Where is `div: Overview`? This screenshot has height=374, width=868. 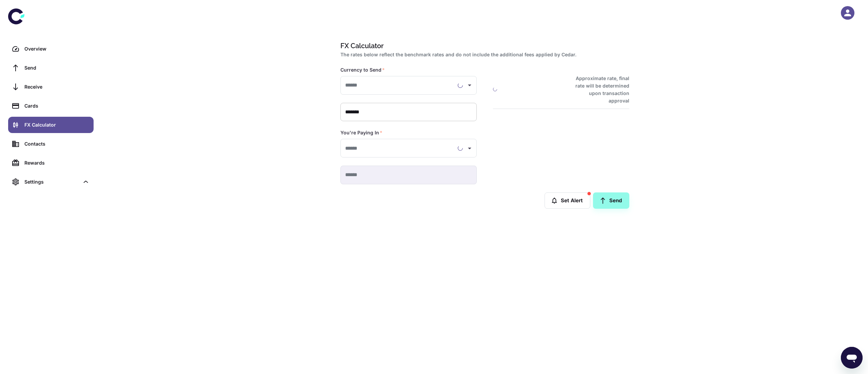 div: Overview is located at coordinates (57, 49).